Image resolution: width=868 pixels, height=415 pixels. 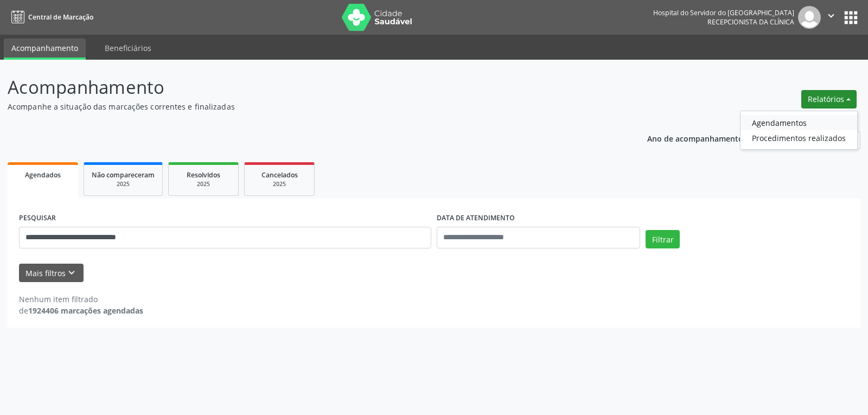 What do you see at coordinates (799, 137) in the screenshot?
I see `a: Procedimentos realizados` at bounding box center [799, 137].